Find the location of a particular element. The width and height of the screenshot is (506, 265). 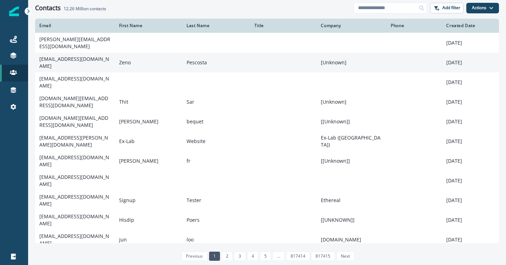

td: Pescosta is located at coordinates (216, 63).